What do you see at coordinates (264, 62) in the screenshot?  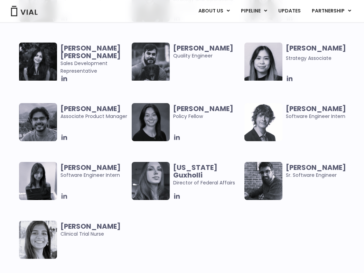 I see `img: Headshot of smiling woman named Vanessa` at bounding box center [264, 62].